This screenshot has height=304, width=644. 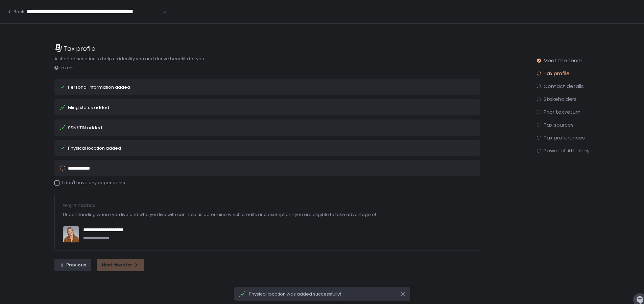 What do you see at coordinates (15, 12) in the screenshot?
I see `div: Back` at bounding box center [15, 12].